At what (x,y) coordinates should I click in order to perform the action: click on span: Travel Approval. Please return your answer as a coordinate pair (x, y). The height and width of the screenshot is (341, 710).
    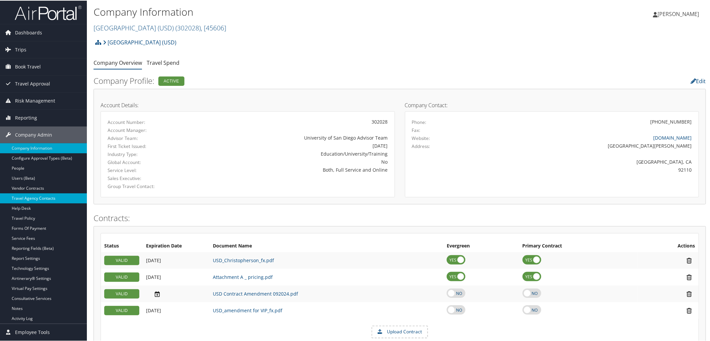
    Looking at the image, I should click on (32, 83).